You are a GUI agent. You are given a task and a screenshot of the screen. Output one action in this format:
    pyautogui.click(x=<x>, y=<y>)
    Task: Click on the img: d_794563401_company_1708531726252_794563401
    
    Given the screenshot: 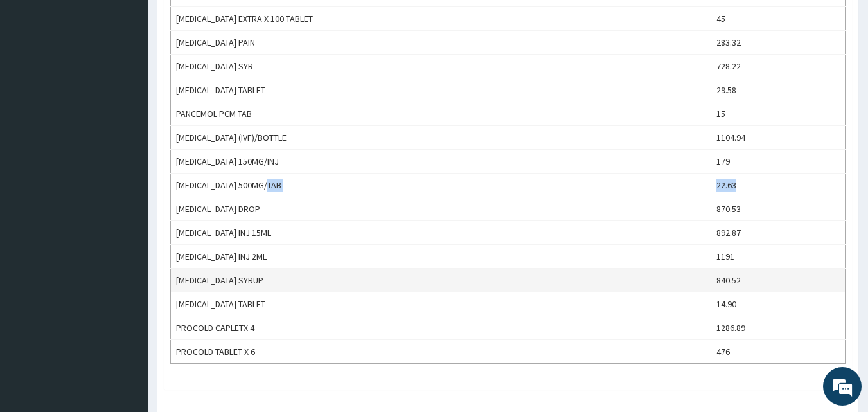 What is the action you would take?
    pyautogui.click(x=38, y=80)
    